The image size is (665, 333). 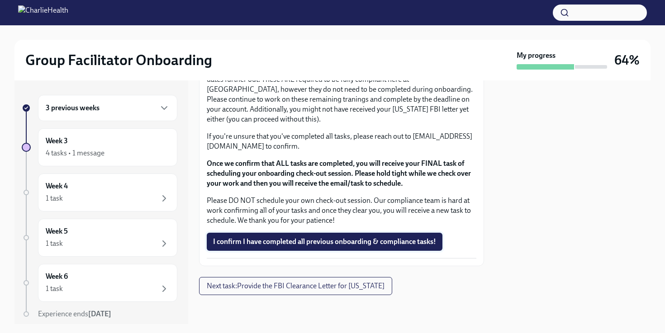 What do you see at coordinates (75, 314) in the screenshot?
I see `span: Experience ends` at bounding box center [75, 314].